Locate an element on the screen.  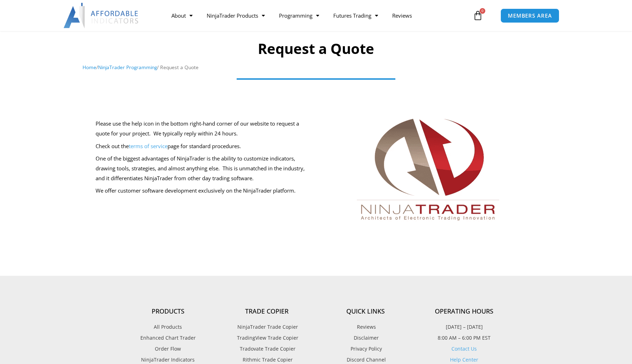
span: 0 is located at coordinates (482, 11).